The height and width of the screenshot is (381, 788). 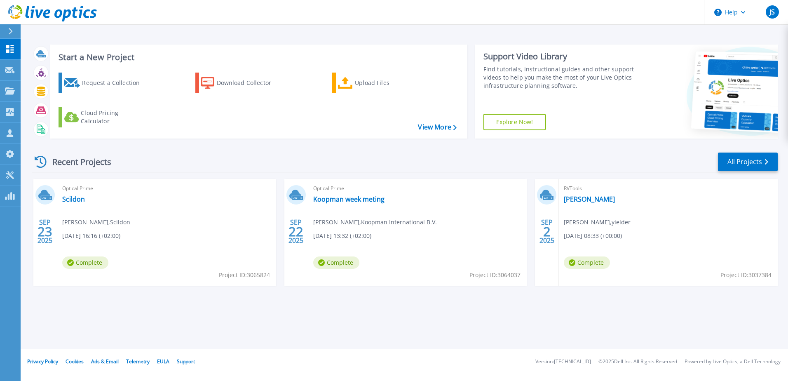 I want to click on a: Cookies, so click(x=75, y=361).